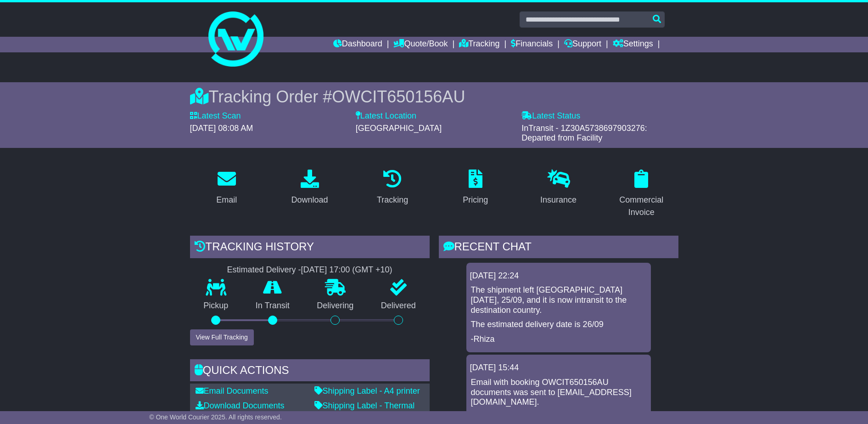 This screenshot has height=424, width=868. I want to click on a: Settings, so click(633, 44).